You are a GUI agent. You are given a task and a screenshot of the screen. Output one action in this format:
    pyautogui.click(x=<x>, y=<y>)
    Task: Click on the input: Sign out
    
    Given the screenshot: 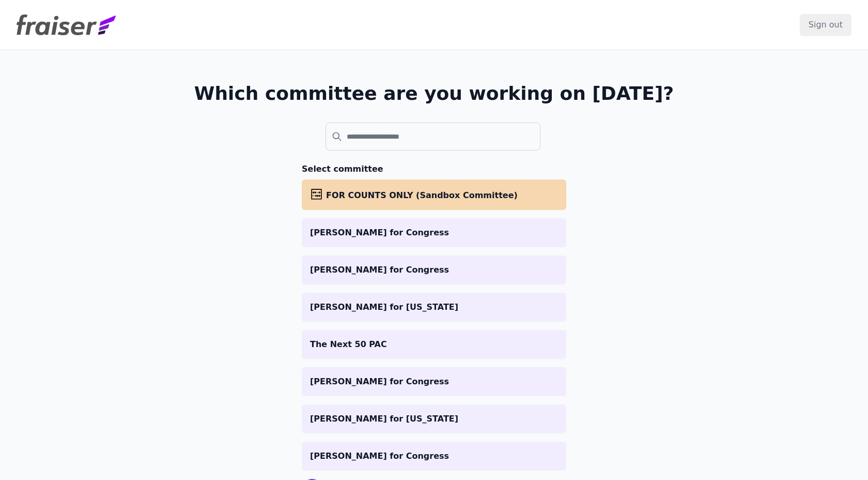 What is the action you would take?
    pyautogui.click(x=826, y=25)
    